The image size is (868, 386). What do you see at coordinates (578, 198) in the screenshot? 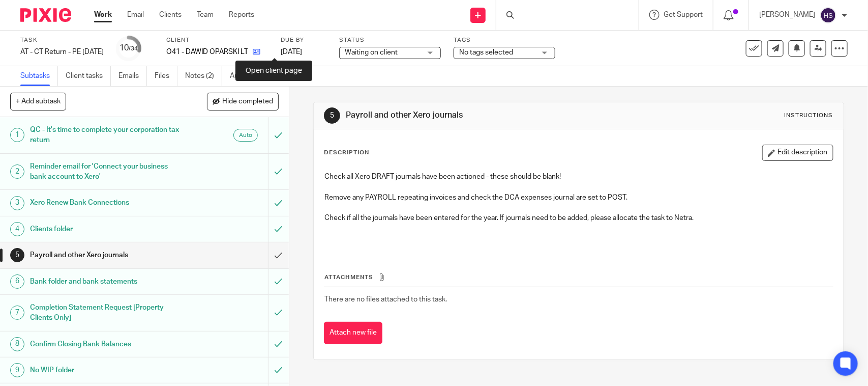
I see `p: Remove any PAYROLL repeating invoices and check the DCA expenses journal are set to POST.` at bounding box center [578, 198].